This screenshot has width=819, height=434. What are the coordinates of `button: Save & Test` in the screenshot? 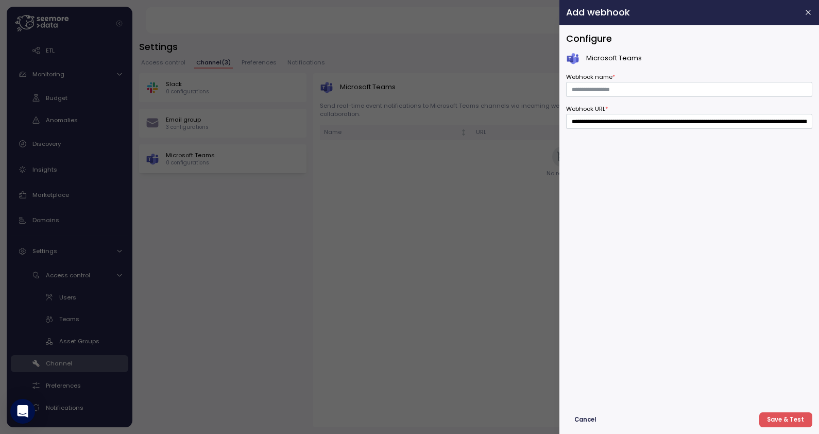 It's located at (786, 419).